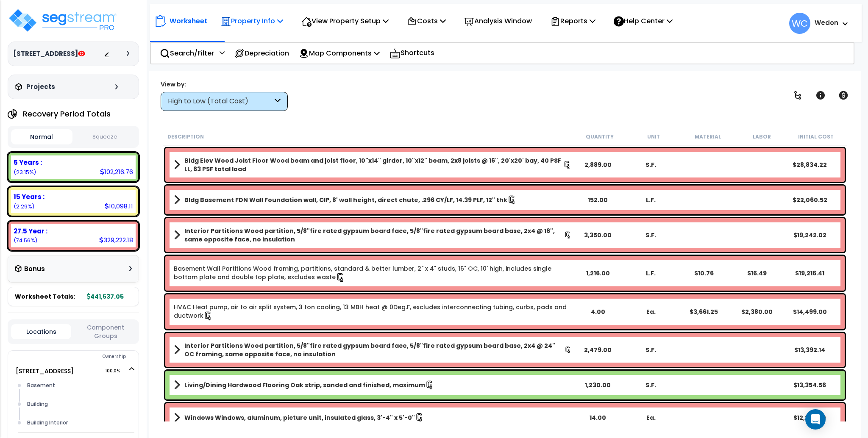  Describe the element at coordinates (63, 20) in the screenshot. I see `img: logo_pro_r.png` at that location.